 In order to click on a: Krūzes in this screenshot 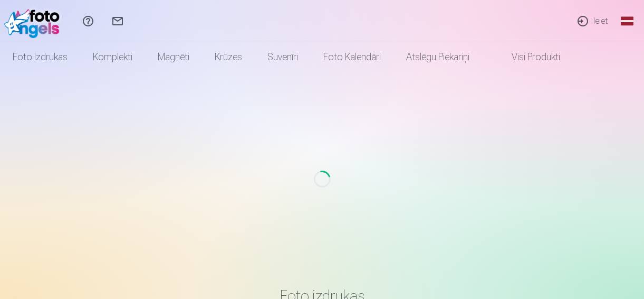, I will do `click(228, 57)`.